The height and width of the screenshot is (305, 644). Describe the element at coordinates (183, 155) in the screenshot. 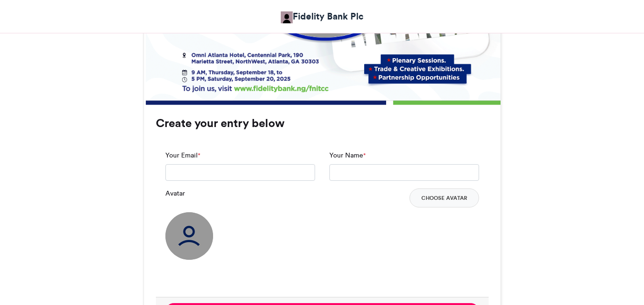

I see `label: Your Email` at that location.